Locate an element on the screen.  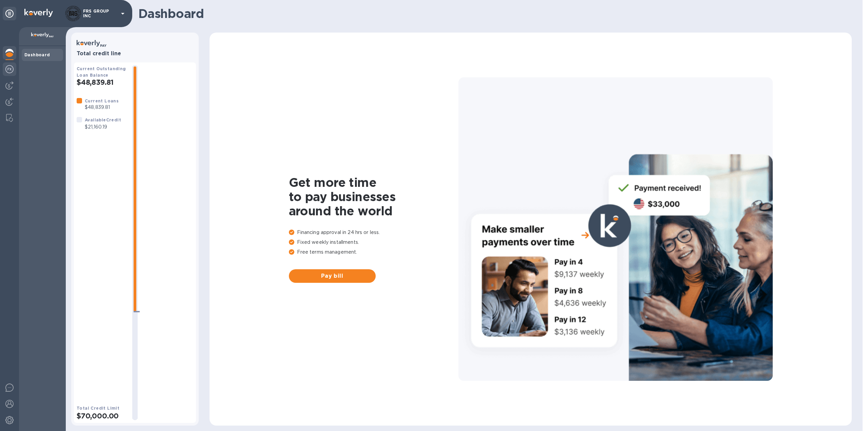
span: Pay bill is located at coordinates (332, 276).